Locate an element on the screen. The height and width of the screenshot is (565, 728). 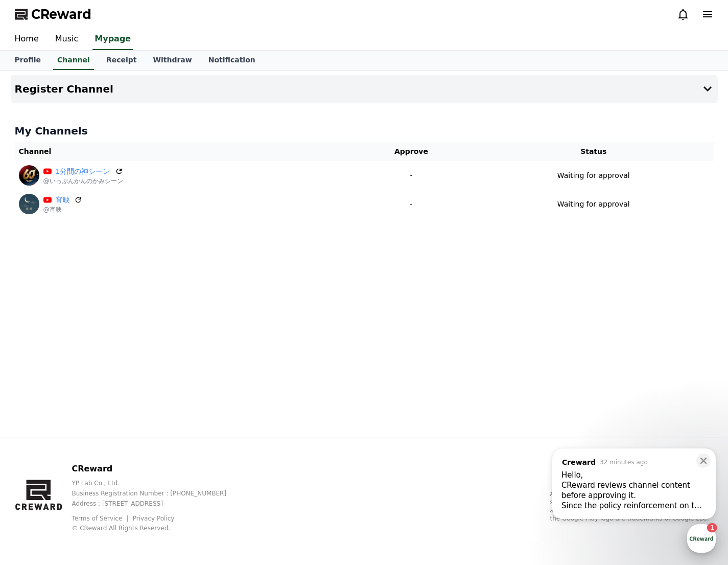
button: Register Channel is located at coordinates (364, 89).